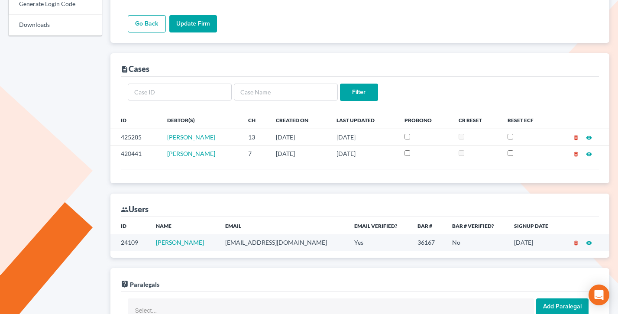 The height and width of the screenshot is (314, 618). What do you see at coordinates (125, 69) in the screenshot?
I see `i: description` at bounding box center [125, 69].